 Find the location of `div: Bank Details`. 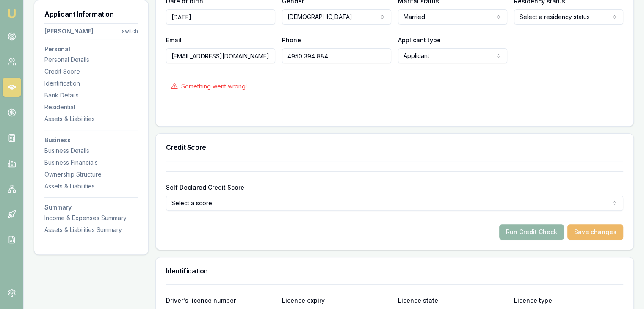

div: Bank Details is located at coordinates (91, 95).